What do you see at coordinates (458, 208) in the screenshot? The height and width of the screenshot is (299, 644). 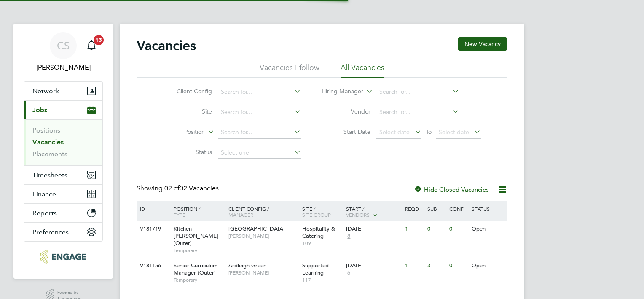 I see `div: Conf` at bounding box center [458, 208].